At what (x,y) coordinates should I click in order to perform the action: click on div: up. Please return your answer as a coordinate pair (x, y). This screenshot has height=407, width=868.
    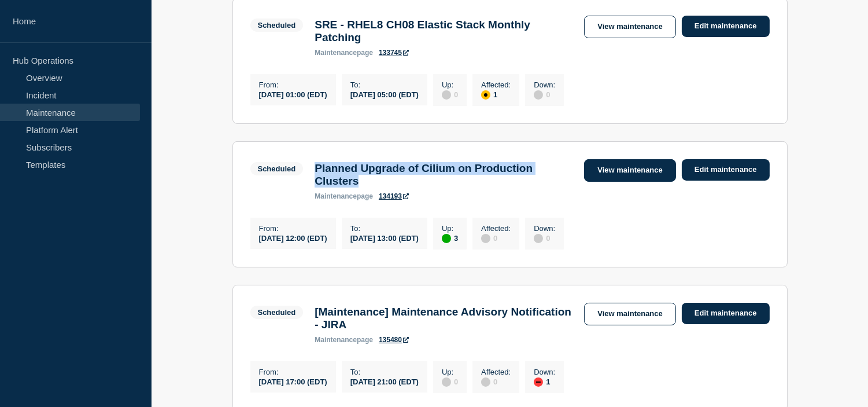
    Looking at the image, I should click on (446, 239).